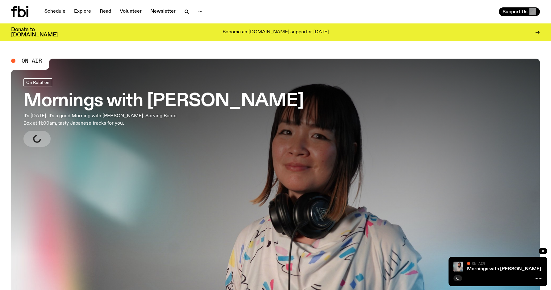  I want to click on img: Kana Frazer is smiling at the camera with her head tilted slightly to her left. She wears big bla..., so click(458, 267).